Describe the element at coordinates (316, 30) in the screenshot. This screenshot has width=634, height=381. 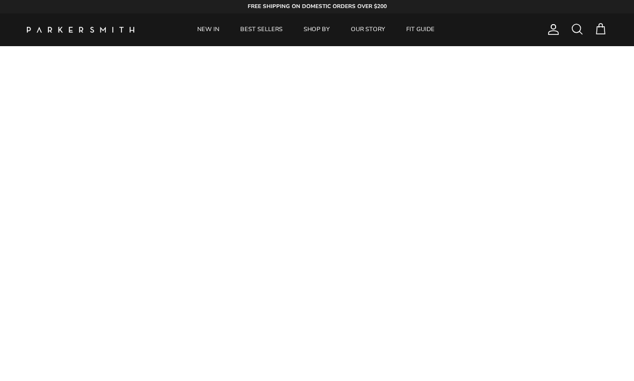
I see `a: SHOP BY` at that location.